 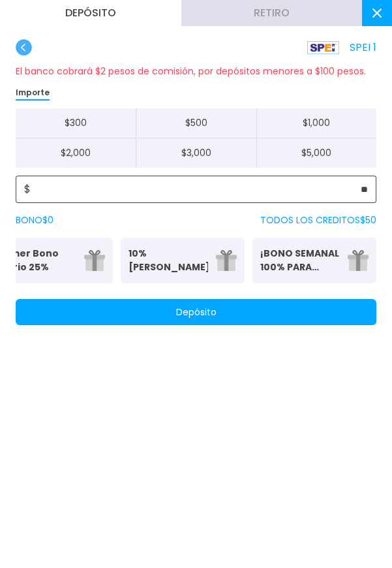 What do you see at coordinates (196, 124) in the screenshot?
I see `button: $500` at bounding box center [196, 124].